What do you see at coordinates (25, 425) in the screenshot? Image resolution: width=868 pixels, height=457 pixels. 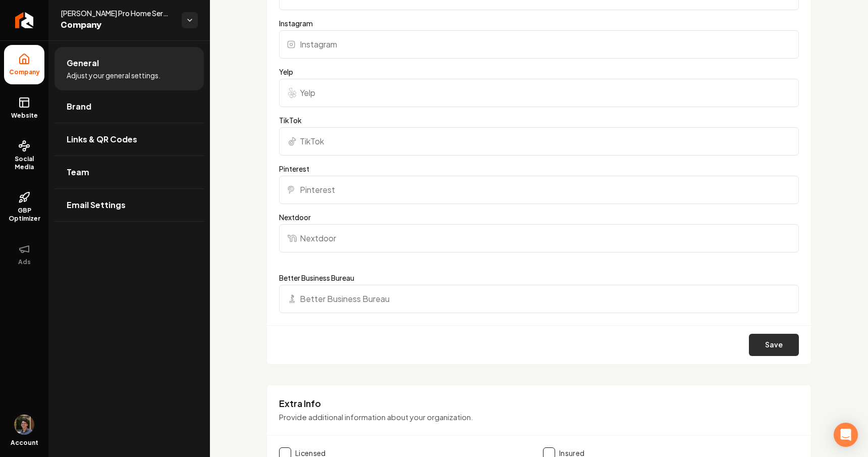 I see `button: Open user button` at bounding box center [25, 425].